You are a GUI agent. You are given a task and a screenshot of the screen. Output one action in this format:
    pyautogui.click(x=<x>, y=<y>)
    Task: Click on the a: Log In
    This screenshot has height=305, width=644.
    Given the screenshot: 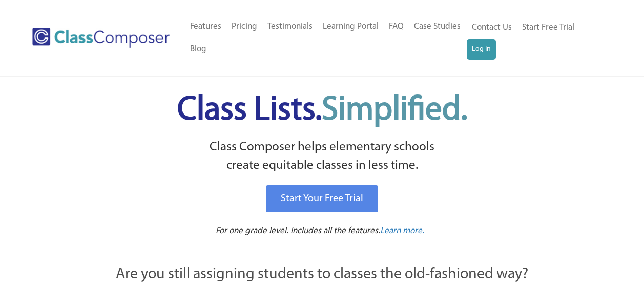 What is the action you would take?
    pyautogui.click(x=481, y=50)
    